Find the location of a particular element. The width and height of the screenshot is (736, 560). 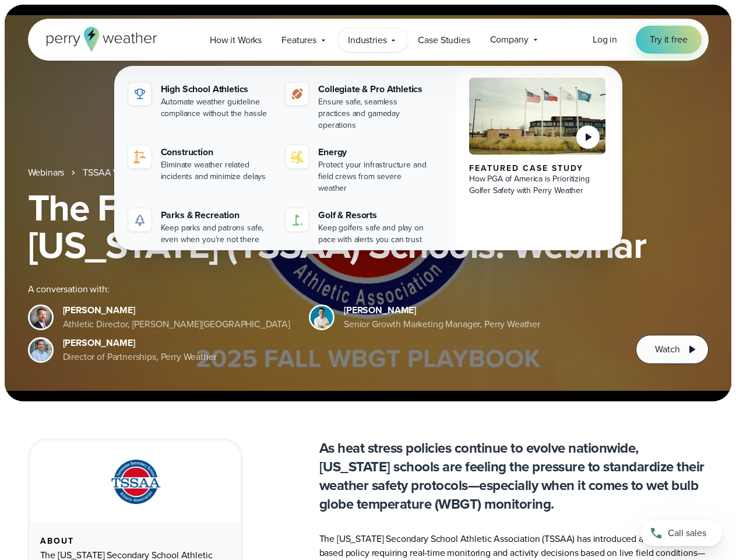

span: Industries is located at coordinates (367, 40).